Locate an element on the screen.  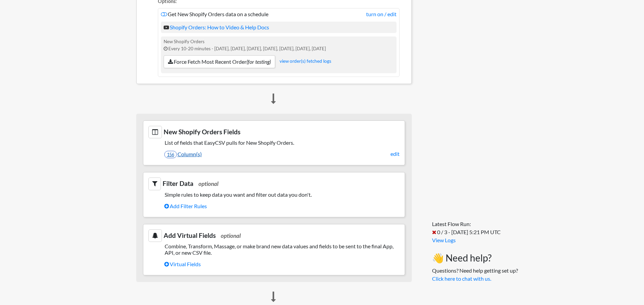
h5: List of fields that EasyCSV pulls for New Shopify Orders. is located at coordinates (274, 143).